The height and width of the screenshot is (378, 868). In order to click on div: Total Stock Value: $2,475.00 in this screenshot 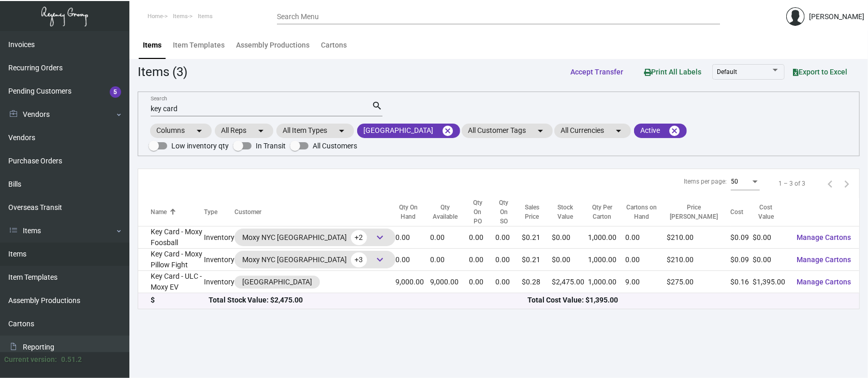, I will do `click(368, 300)`.